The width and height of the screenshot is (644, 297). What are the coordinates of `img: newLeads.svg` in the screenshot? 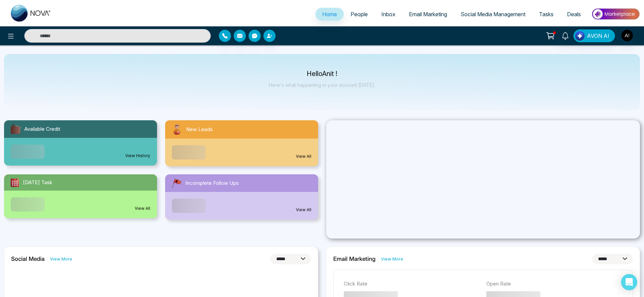 It's located at (177, 129).